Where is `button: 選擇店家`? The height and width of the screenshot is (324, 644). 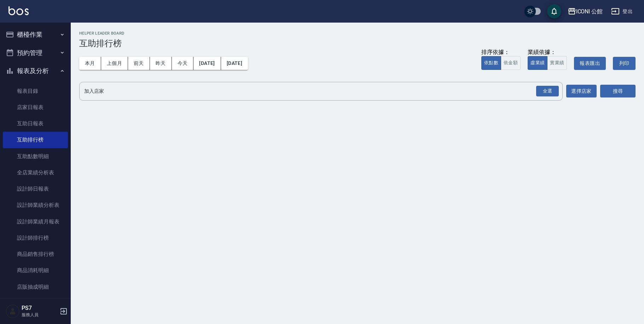 button: 選擇店家 is located at coordinates (582, 91).